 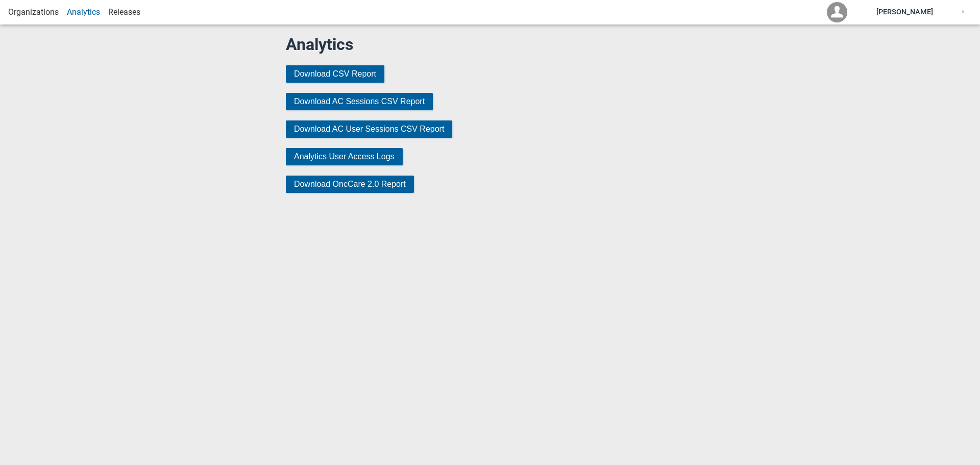 I want to click on button: Download AC Sessions CSV Report, so click(x=360, y=102).